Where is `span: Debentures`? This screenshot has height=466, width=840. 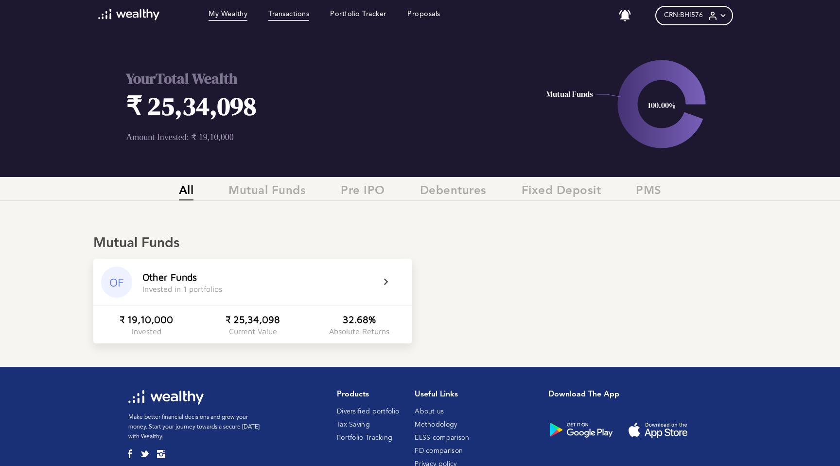
span: Debentures is located at coordinates (453, 192).